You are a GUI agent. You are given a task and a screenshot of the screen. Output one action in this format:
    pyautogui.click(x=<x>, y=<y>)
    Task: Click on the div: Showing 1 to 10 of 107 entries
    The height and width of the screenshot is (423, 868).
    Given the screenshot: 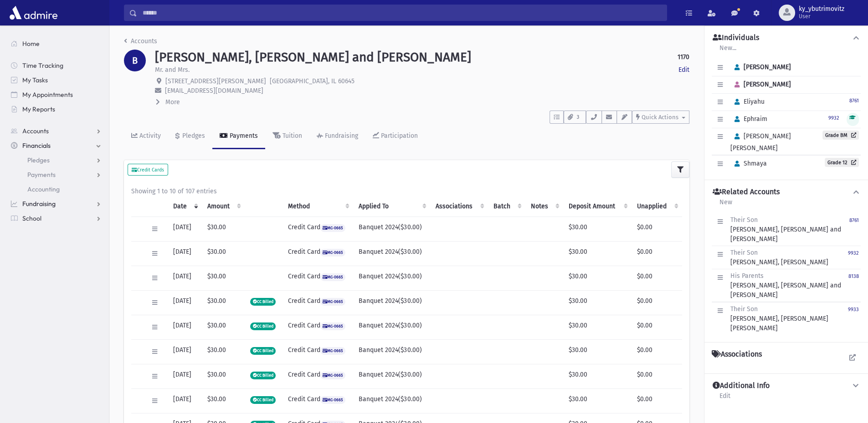 What is the action you would take?
    pyautogui.click(x=406, y=191)
    